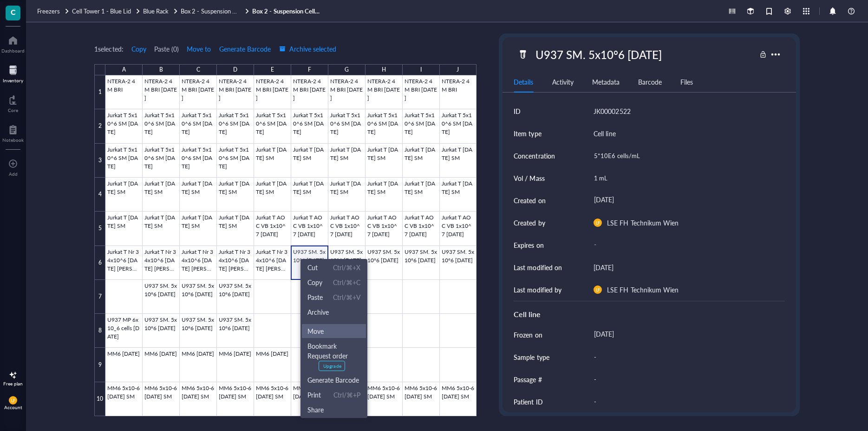 The width and height of the screenshot is (868, 431). I want to click on div: JK00002522, so click(611, 111).